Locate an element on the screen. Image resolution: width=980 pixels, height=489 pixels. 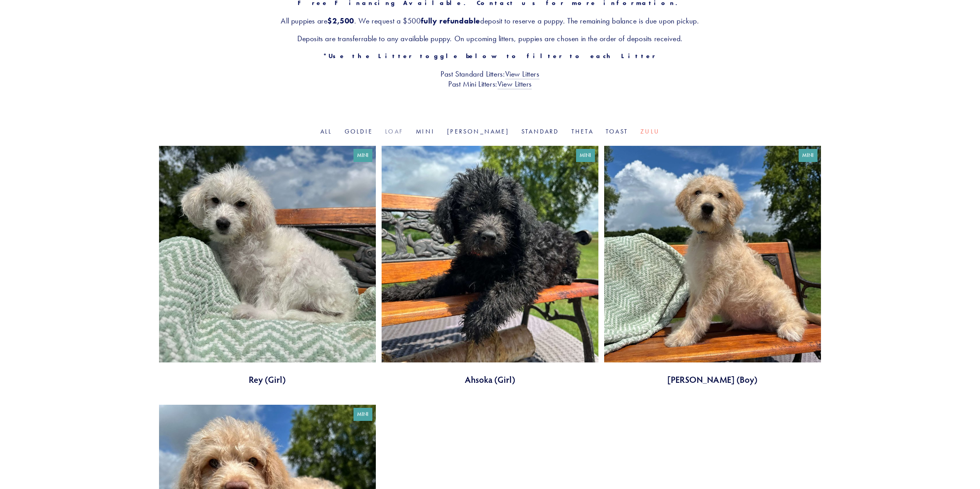
a: Zulu is located at coordinates (650, 132).